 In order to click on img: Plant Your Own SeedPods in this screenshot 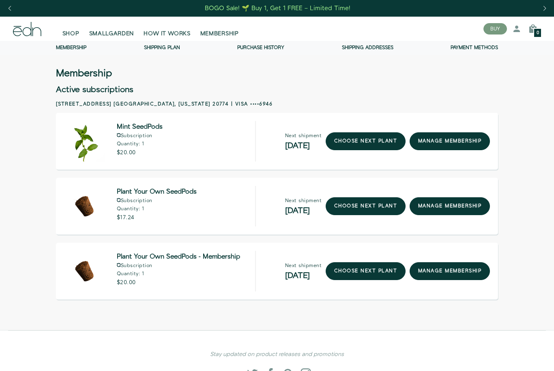, I will do `click(84, 206)`.